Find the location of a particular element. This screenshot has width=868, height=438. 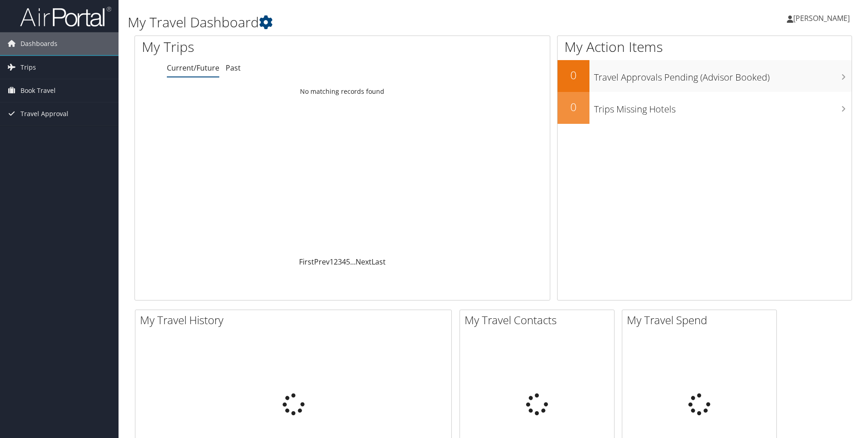

a: 5 is located at coordinates (348, 262).